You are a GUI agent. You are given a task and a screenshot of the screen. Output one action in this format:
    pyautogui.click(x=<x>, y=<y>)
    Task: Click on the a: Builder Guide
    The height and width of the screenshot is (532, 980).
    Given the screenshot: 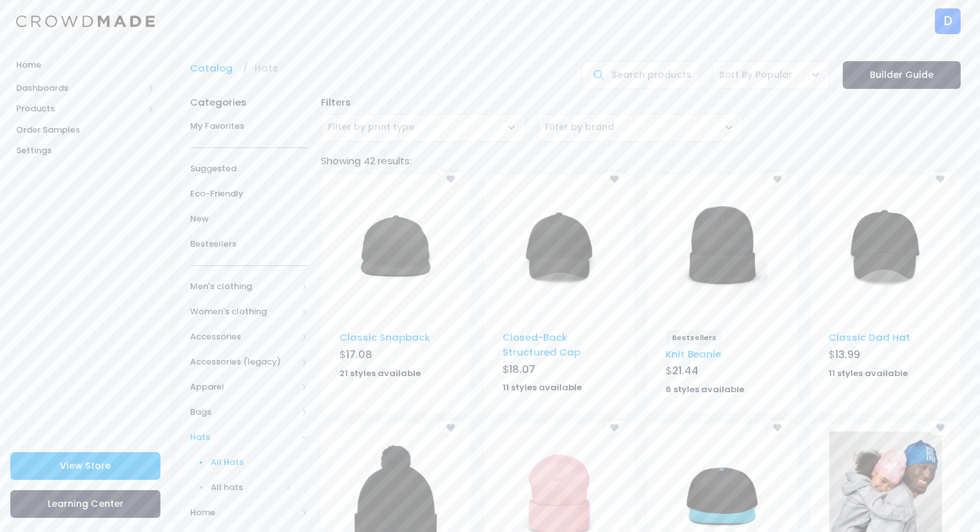 What is the action you would take?
    pyautogui.click(x=901, y=75)
    